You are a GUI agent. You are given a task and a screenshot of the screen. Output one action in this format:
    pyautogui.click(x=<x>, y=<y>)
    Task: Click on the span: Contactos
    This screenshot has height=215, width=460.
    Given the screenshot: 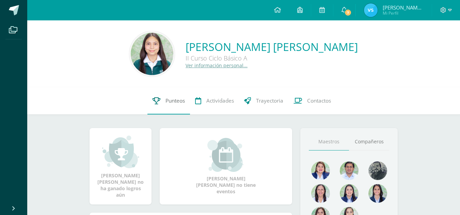 What is the action you would take?
    pyautogui.click(x=319, y=101)
    